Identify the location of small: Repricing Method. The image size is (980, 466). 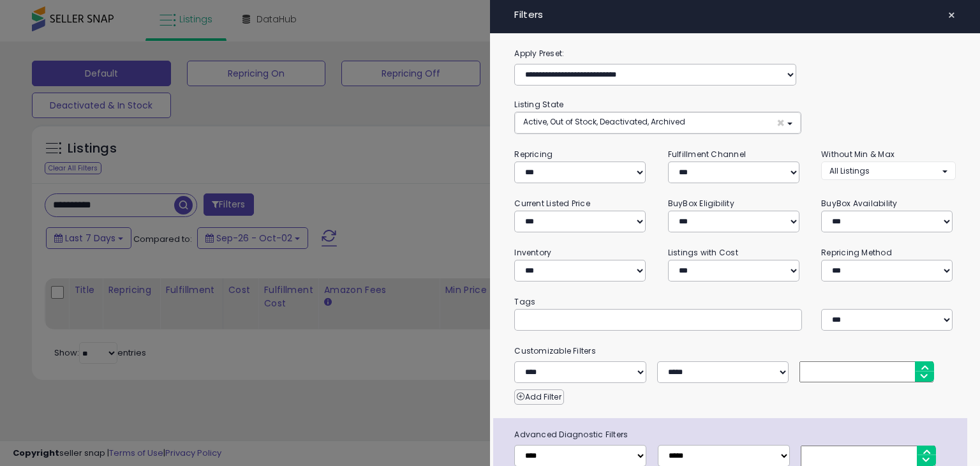
(856, 252).